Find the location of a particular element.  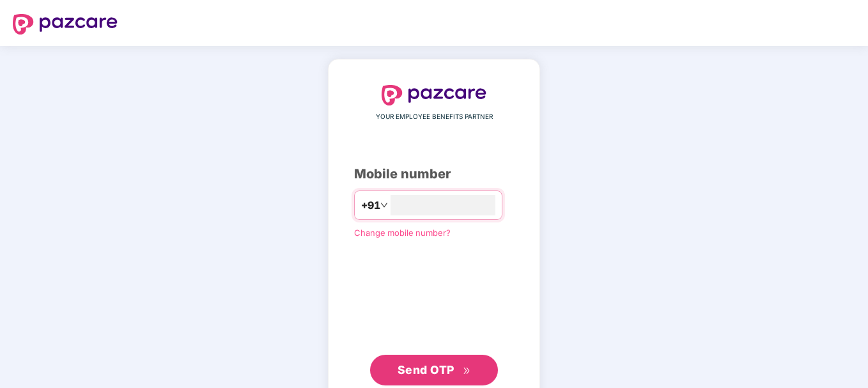

span: down is located at coordinates (384, 205).